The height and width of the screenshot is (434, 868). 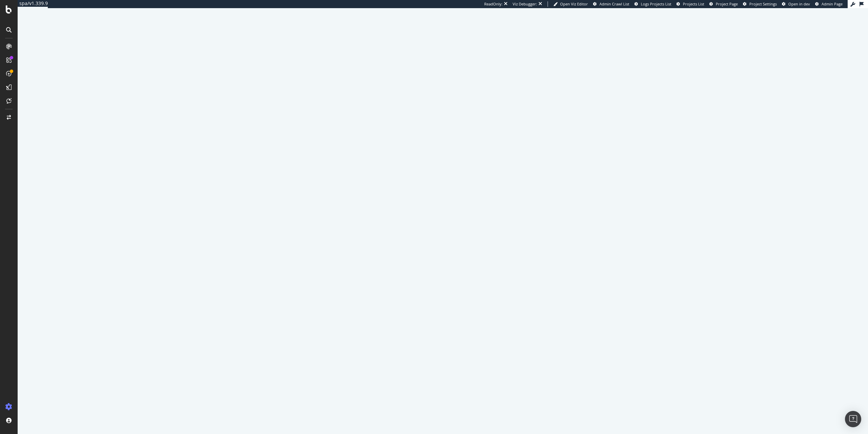 What do you see at coordinates (763, 4) in the screenshot?
I see `span: Project Settings` at bounding box center [763, 4].